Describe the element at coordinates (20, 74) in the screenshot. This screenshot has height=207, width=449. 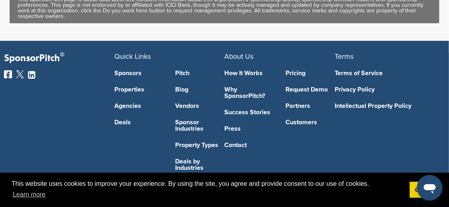
I see `img: Twitter` at that location.